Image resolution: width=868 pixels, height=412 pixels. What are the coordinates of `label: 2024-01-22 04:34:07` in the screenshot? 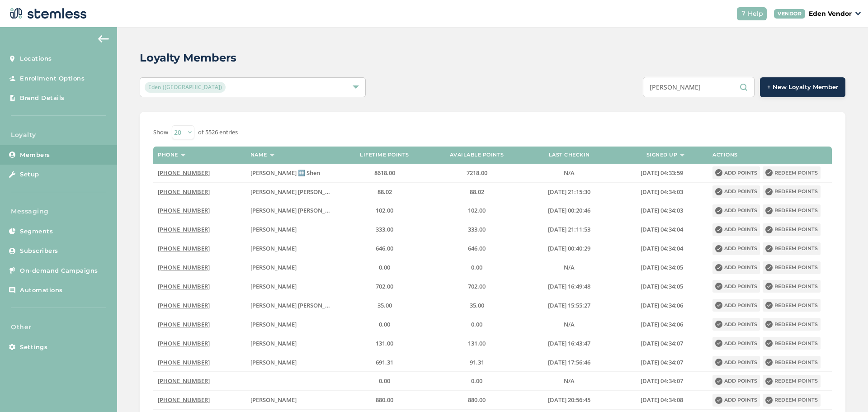 It's located at (662, 343).